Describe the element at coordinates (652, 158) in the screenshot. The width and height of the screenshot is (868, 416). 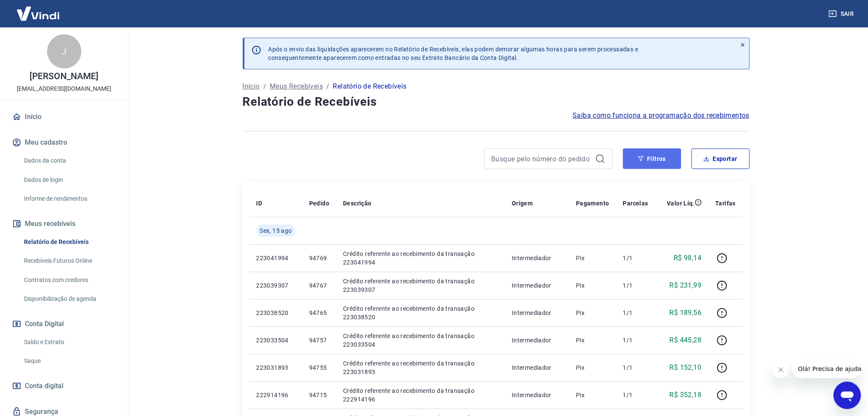
I see `button: Filtros` at that location.